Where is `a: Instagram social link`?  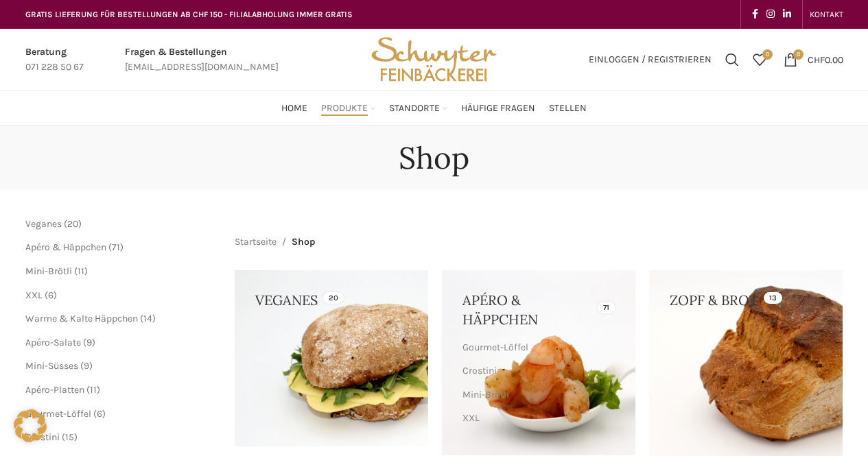 a: Instagram social link is located at coordinates (771, 15).